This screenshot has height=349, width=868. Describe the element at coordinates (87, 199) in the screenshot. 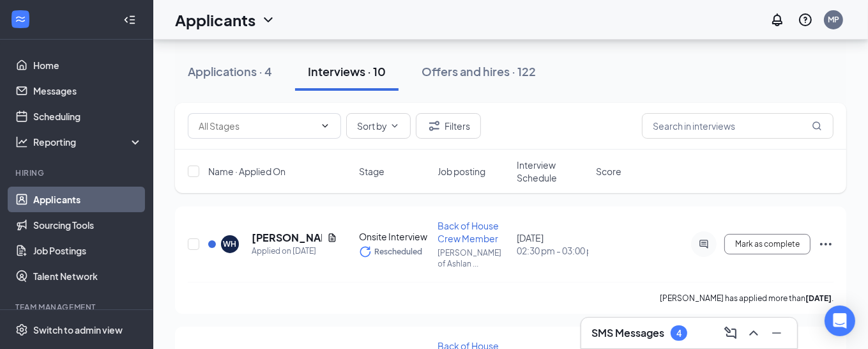

I see `a: Applicants` at that location.